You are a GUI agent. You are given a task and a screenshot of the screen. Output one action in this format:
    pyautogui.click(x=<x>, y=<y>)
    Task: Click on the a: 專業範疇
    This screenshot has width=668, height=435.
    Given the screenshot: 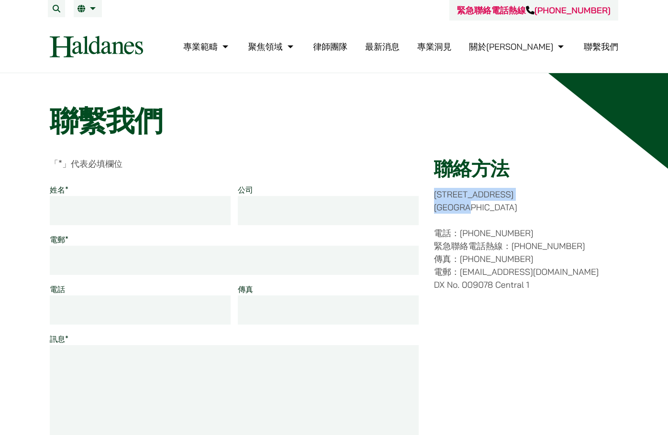 What is the action you would take?
    pyautogui.click(x=207, y=46)
    